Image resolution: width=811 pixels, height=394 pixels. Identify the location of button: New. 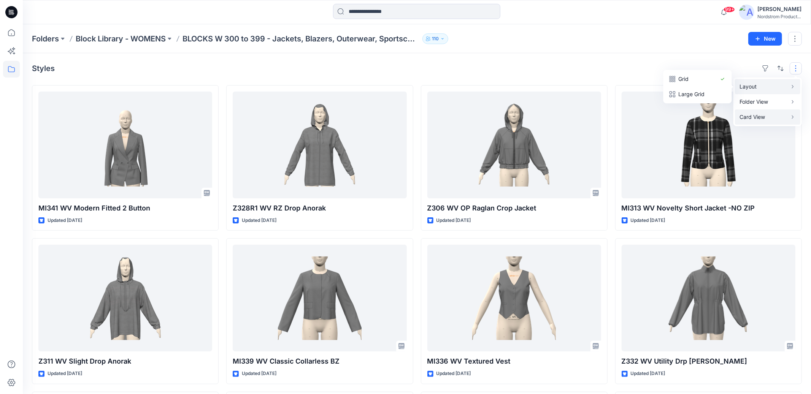
(765, 39).